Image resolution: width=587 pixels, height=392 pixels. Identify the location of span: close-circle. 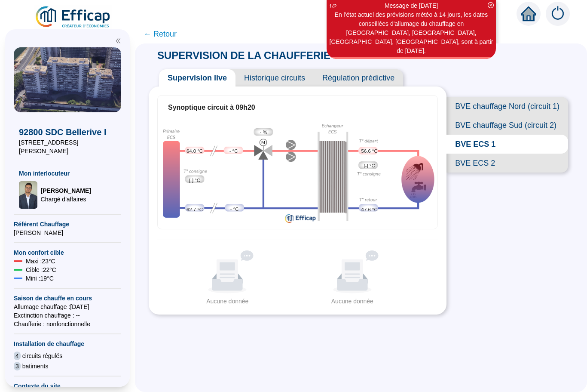
(491, 5).